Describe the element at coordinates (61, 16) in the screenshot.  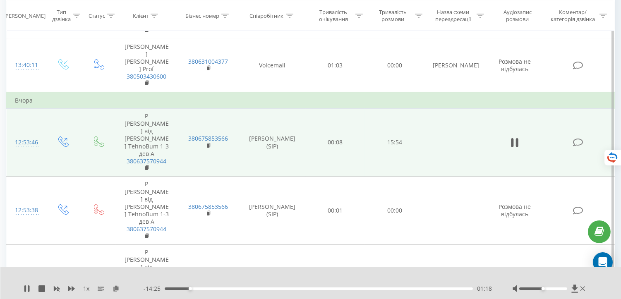
I see `div: Тип дзвінка` at that location.